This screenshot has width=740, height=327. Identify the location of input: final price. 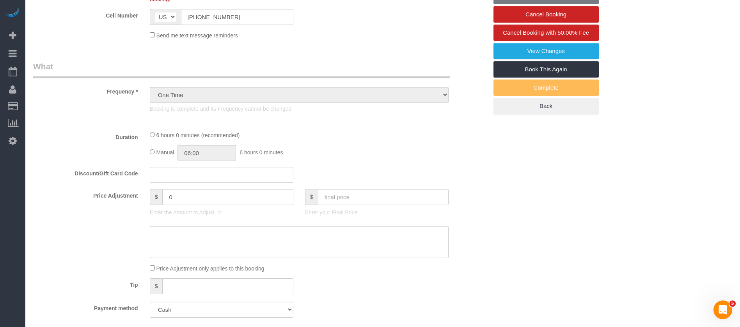
(383, 197).